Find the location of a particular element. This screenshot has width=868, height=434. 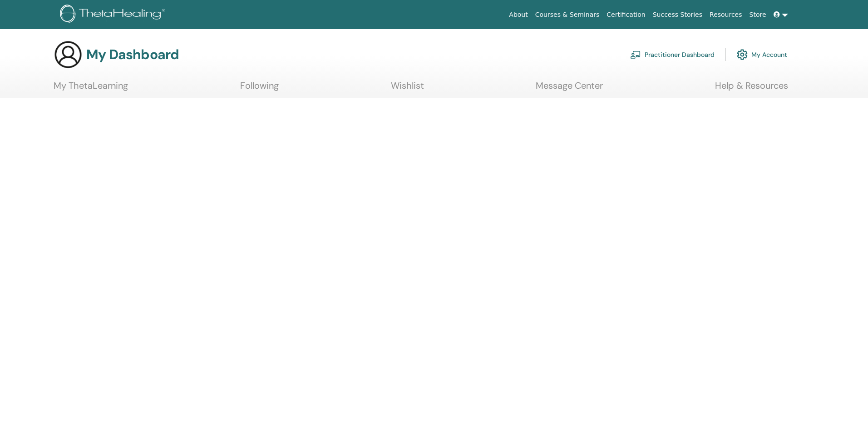

h3: My Dashboard is located at coordinates (133, 54).